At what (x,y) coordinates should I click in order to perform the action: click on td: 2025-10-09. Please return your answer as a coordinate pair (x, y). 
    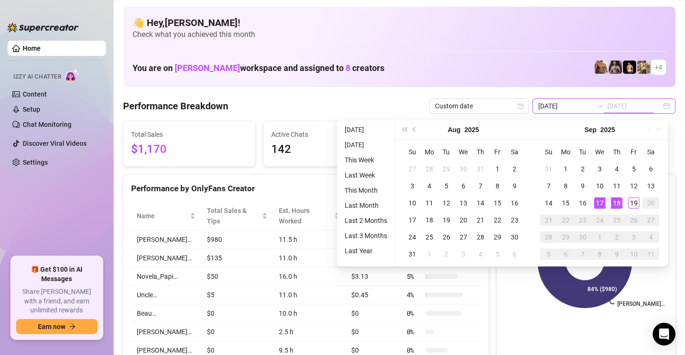
    Looking at the image, I should click on (617, 254).